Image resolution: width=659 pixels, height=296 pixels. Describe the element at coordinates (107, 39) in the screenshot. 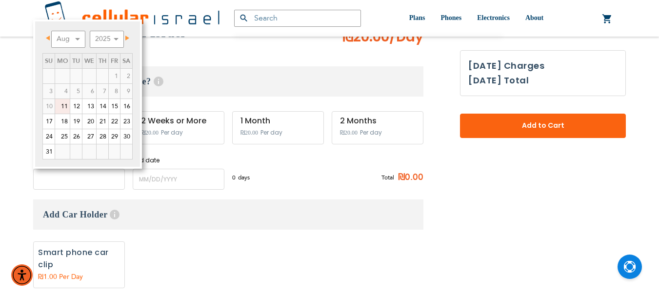

I see `select: Select year` at that location.